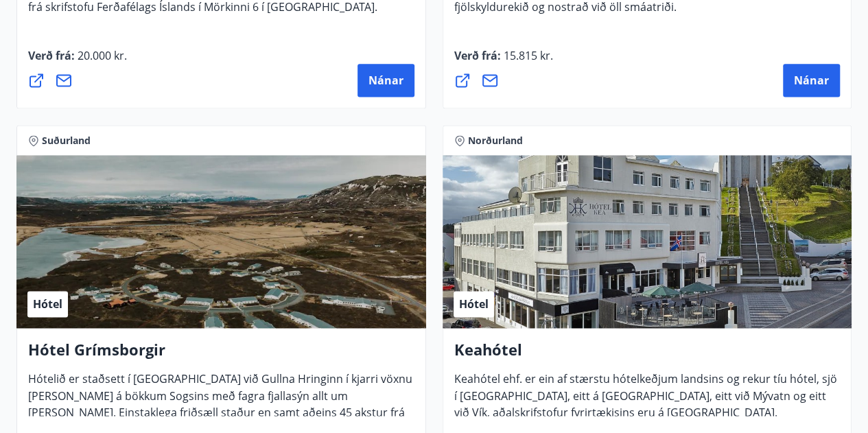 The image size is (868, 433). What do you see at coordinates (495, 141) in the screenshot?
I see `span: Norðurland` at bounding box center [495, 141].